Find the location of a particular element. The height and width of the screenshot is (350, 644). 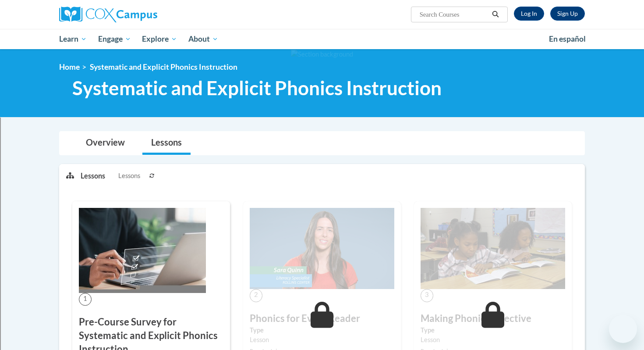

span: Engage is located at coordinates (114, 39).